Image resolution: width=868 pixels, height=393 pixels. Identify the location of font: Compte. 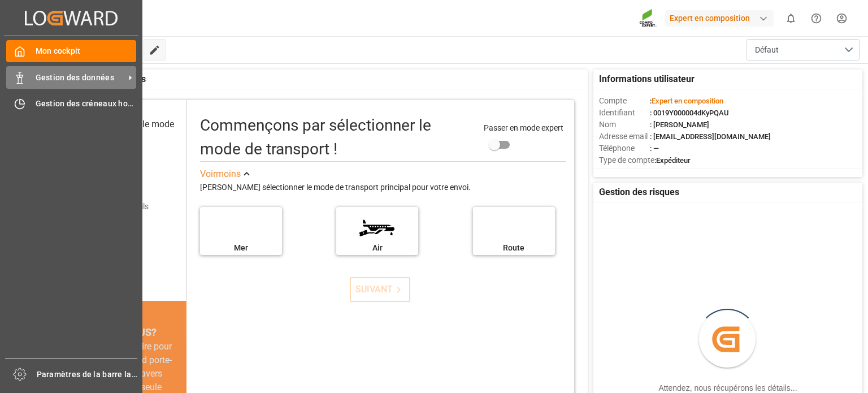
(612, 100).